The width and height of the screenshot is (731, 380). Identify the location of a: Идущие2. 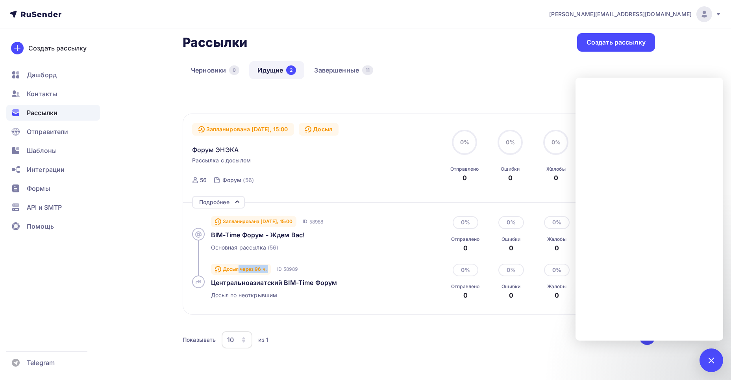
(277, 70).